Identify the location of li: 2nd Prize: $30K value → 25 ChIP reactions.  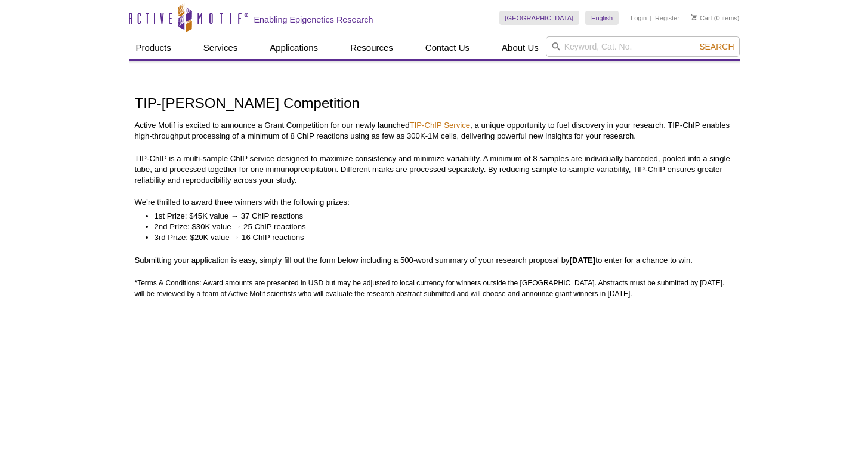
(438, 227).